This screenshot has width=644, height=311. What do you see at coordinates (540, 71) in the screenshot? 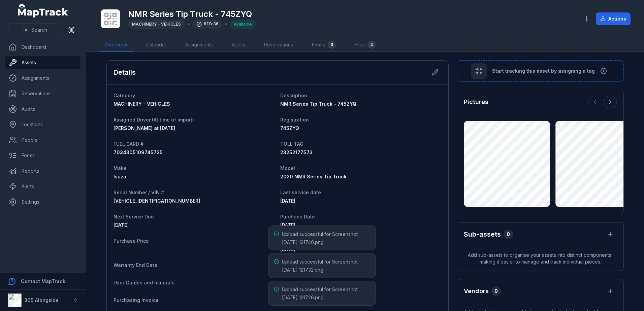
I see `button: Start tracking this asset by assigning a tag` at bounding box center [540, 71].